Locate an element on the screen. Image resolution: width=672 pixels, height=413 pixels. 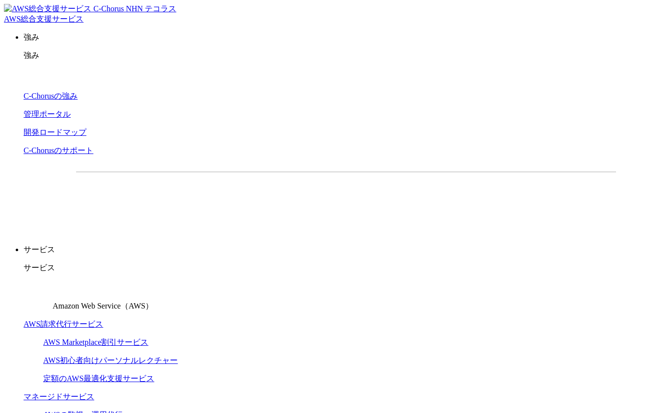
img: Amazon Web Service（AWS） is located at coordinates (37, 295).